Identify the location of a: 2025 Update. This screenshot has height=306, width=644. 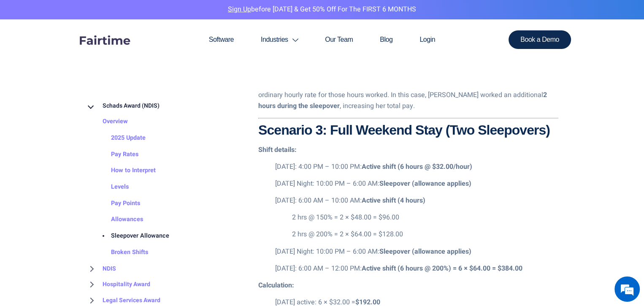
(120, 138).